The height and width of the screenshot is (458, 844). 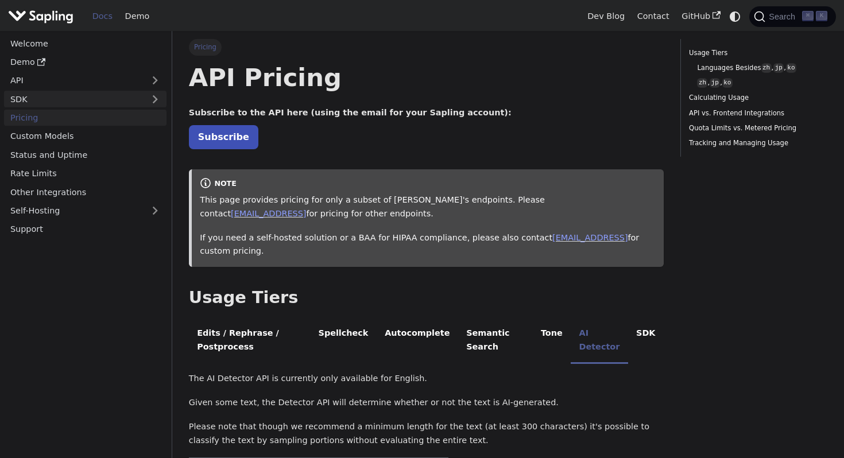 I want to click on a: Pricing, so click(x=85, y=118).